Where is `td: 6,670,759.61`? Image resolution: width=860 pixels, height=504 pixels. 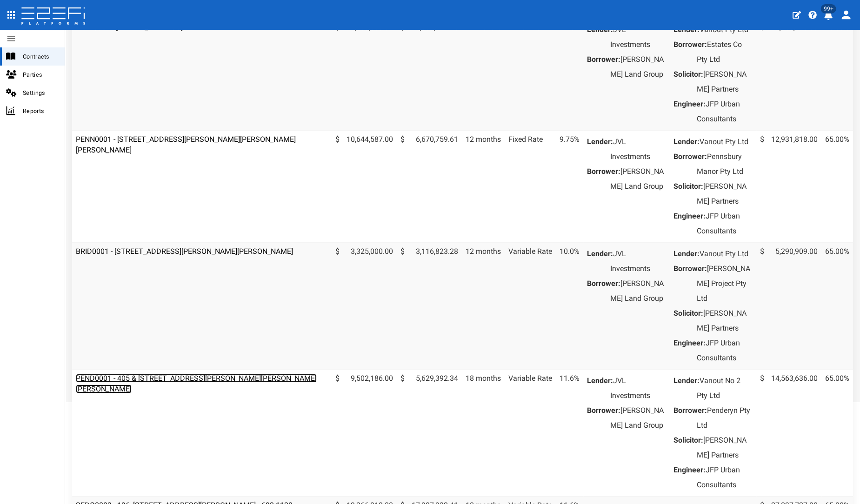 td: 6,670,759.61 is located at coordinates (430, 186).